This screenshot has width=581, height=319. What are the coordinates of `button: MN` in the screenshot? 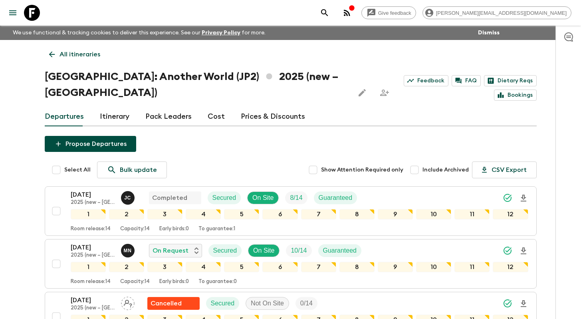 It's located at (129, 250).